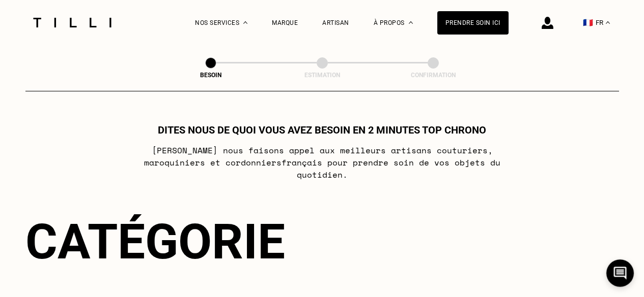  What do you see at coordinates (410, 22) in the screenshot?
I see `img: Menu déroulant à propos` at bounding box center [410, 22].